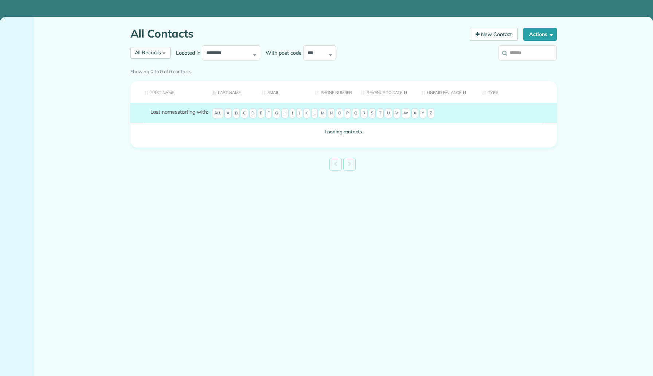 The image size is (653, 376). Describe the element at coordinates (332, 92) in the screenshot. I see `th: Phone number: activate to sort column ascending` at that location.